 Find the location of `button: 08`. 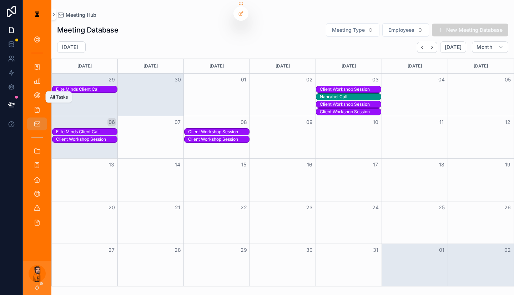

button: 08 is located at coordinates (244, 122).